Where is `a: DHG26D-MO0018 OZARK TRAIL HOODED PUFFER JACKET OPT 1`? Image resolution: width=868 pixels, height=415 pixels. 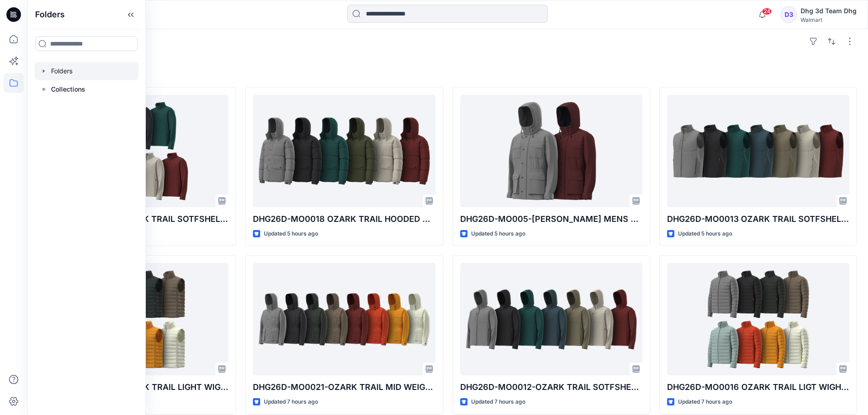 a: DHG26D-MO0018 OZARK TRAIL HOODED PUFFER JACKET OPT 1 is located at coordinates (344, 151).